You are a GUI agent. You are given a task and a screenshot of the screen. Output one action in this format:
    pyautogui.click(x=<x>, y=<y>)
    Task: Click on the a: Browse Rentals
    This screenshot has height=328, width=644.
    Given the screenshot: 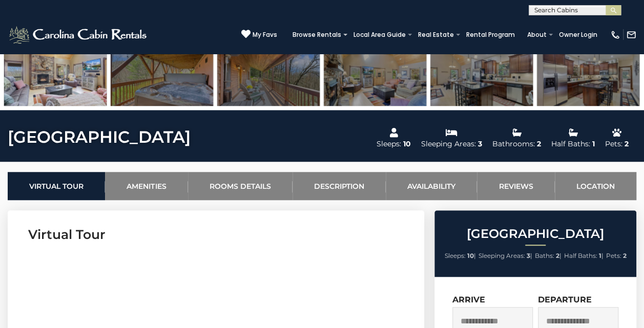 What is the action you would take?
    pyautogui.click(x=317, y=34)
    